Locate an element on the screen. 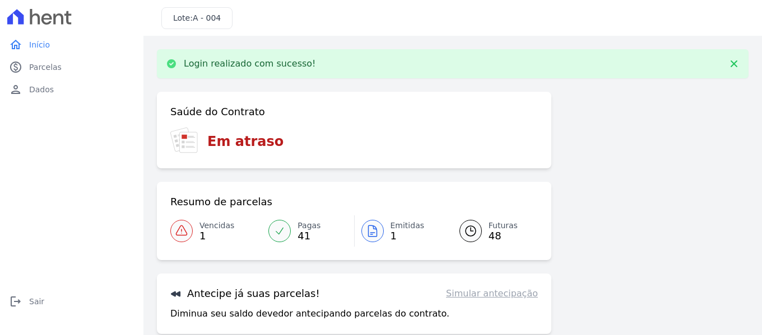  span: Dados is located at coordinates (41, 90).